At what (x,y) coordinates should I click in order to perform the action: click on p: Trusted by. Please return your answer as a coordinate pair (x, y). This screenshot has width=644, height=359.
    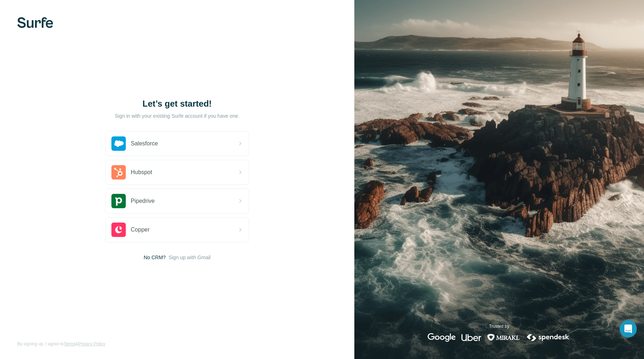
    Looking at the image, I should click on (499, 326).